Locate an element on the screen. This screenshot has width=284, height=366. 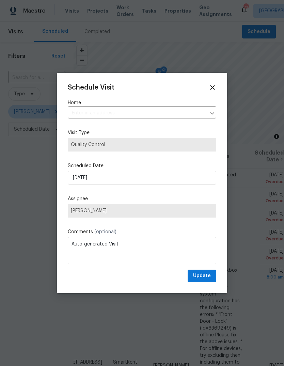
label: Assignee is located at coordinates (142, 199).